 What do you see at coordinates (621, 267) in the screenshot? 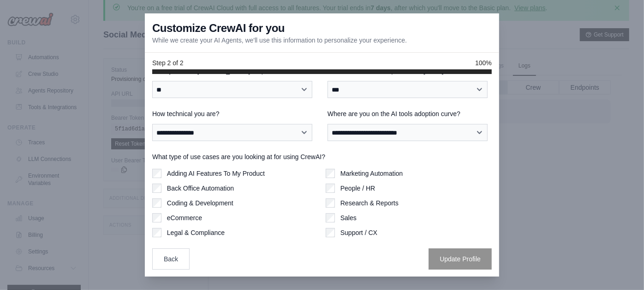
I see `div: Chat Widget` at bounding box center [621, 267].